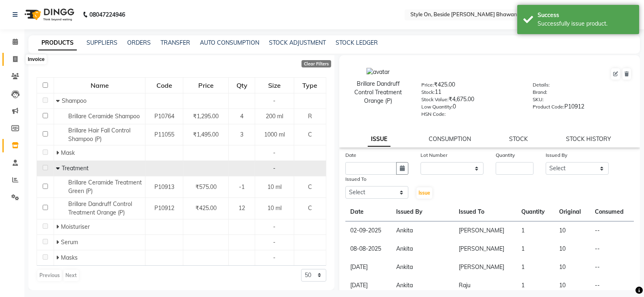  Describe the element at coordinates (105, 187) in the screenshot. I see `span: Brillare Ceramide Treatment Green (P)` at that location.